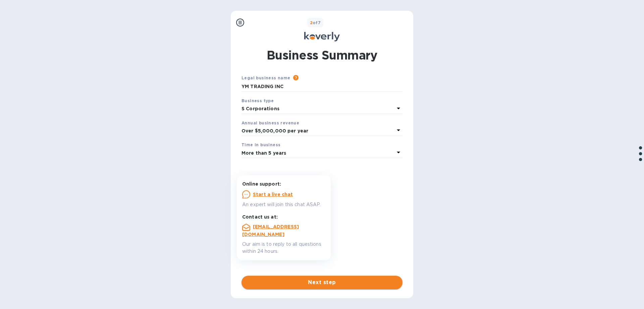 Image resolution: width=644 pixels, height=309 pixels. Describe the element at coordinates (258, 101) in the screenshot. I see `b: Business type` at that location.